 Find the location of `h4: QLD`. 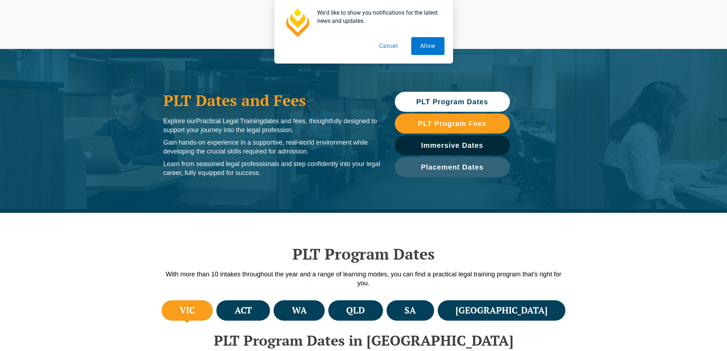

h4: QLD is located at coordinates (355, 311).